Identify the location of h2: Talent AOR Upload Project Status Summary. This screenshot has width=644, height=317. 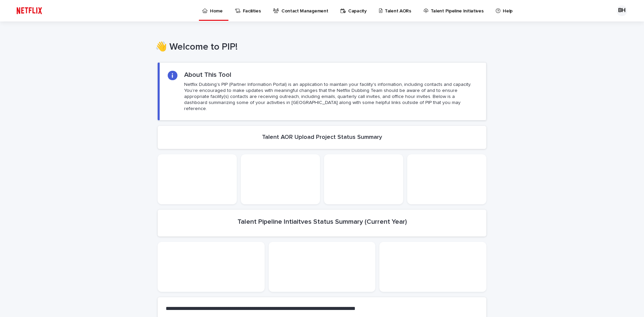
(322, 138).